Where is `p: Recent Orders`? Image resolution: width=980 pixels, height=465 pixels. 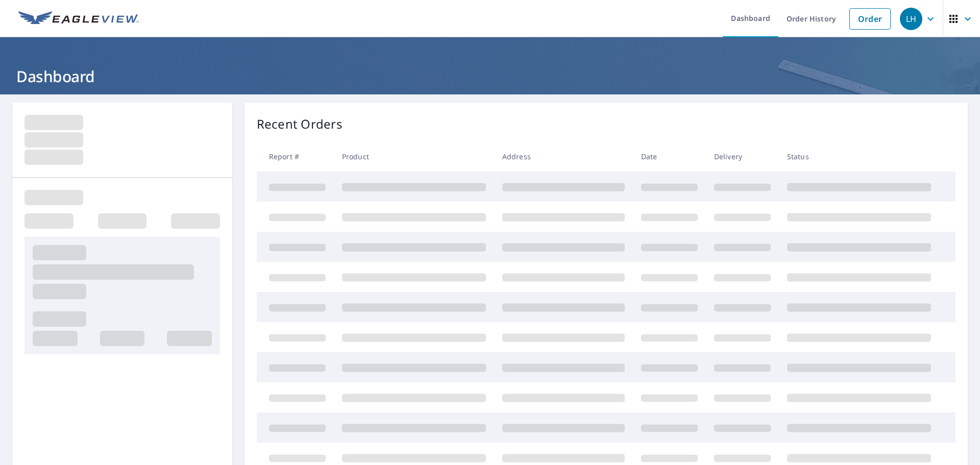
p: Recent Orders is located at coordinates (300, 124).